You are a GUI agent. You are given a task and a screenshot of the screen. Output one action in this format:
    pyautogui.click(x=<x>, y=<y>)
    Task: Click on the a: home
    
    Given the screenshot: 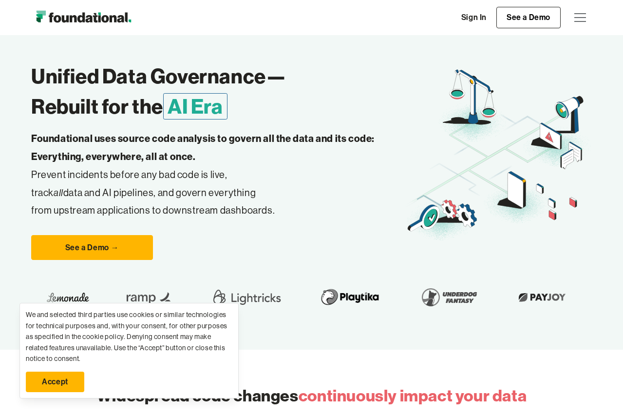 What is the action you would take?
    pyautogui.click(x=83, y=18)
    